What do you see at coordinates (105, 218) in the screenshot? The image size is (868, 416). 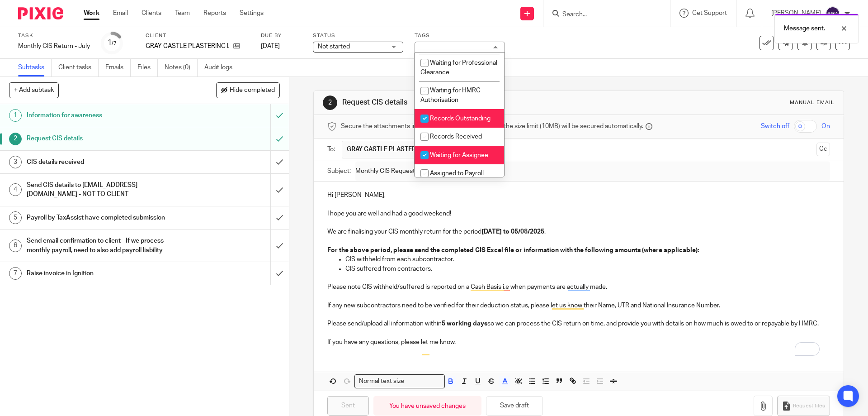 I see `h1: Payroll by TaxAssist have completed submission` at bounding box center [105, 218].